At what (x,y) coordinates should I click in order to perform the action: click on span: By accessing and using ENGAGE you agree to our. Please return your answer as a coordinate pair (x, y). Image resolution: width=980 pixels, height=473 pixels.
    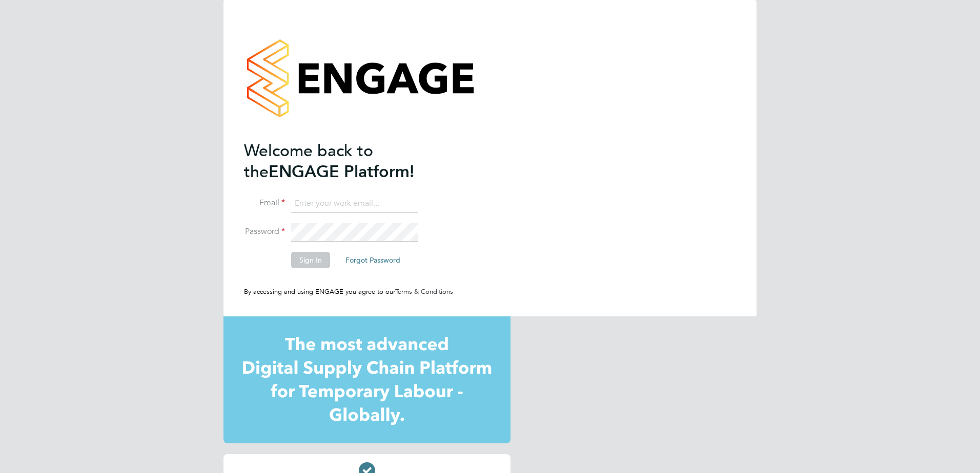
    Looking at the image, I should click on (349, 292).